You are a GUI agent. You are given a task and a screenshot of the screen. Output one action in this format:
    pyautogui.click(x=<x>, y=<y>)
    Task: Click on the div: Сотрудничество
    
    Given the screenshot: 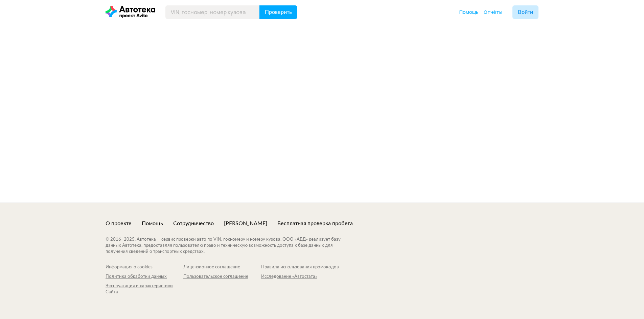 What is the action you would take?
    pyautogui.click(x=193, y=223)
    